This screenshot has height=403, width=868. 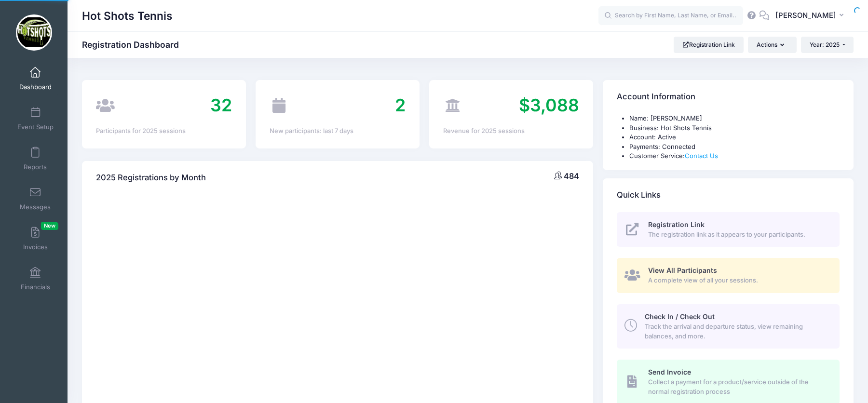 I want to click on button: Actions, so click(x=772, y=45).